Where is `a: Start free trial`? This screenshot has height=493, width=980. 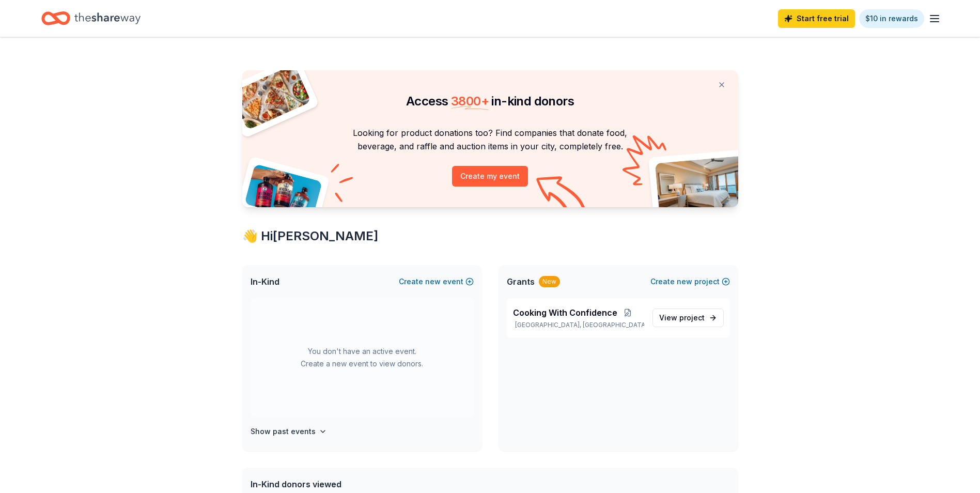
a: Start free trial is located at coordinates (816, 19).